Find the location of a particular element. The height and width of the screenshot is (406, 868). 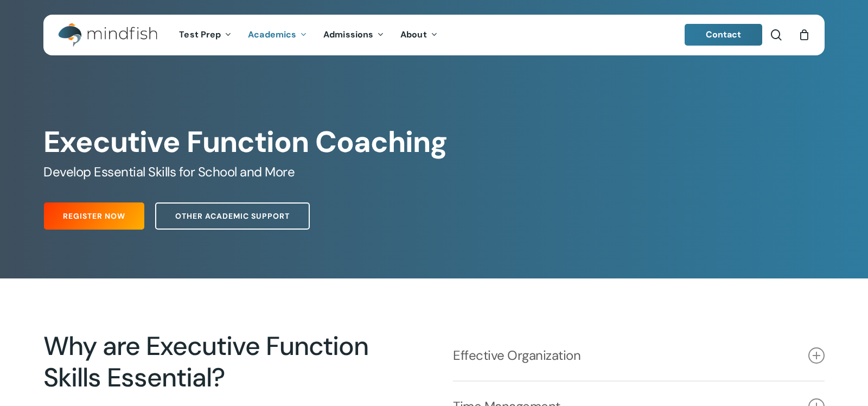

span: Academics is located at coordinates (272, 35).